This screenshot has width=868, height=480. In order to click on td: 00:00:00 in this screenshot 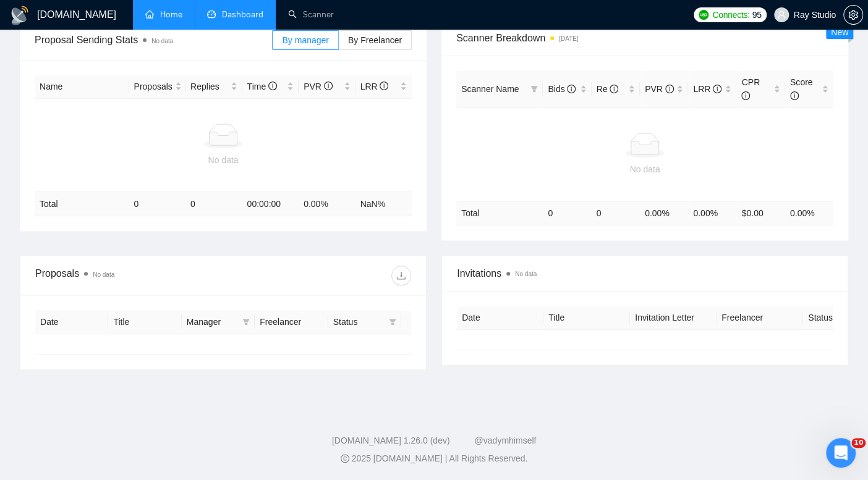, I will do `click(271, 204)`.